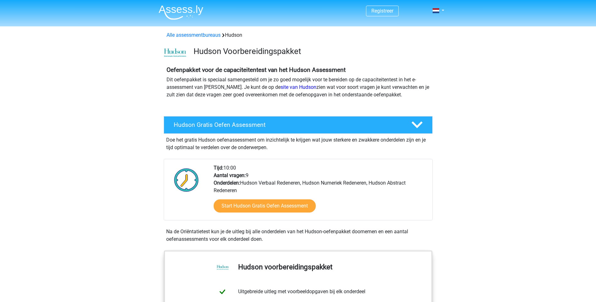 The image size is (596, 302). What do you see at coordinates (320, 192) in the screenshot?
I see `div: 10:00 9 Hudson Verbaal Redeneren, Hudson Numeriek Redeneren, Hudson Abstract Redeneren` at bounding box center [320, 192].